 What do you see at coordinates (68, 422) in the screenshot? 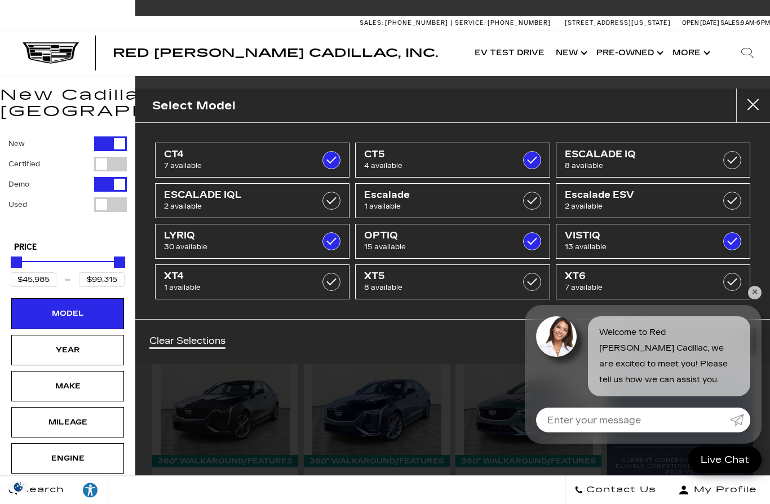
I see `div: Mileage` at bounding box center [68, 422].